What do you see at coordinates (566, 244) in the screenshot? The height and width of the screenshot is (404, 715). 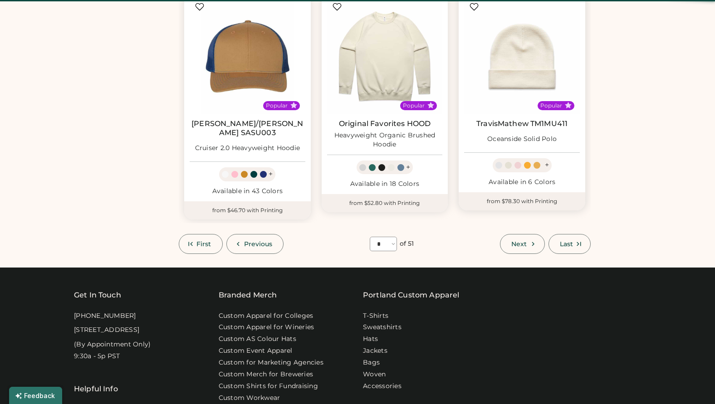 I see `span: Last` at bounding box center [566, 244].